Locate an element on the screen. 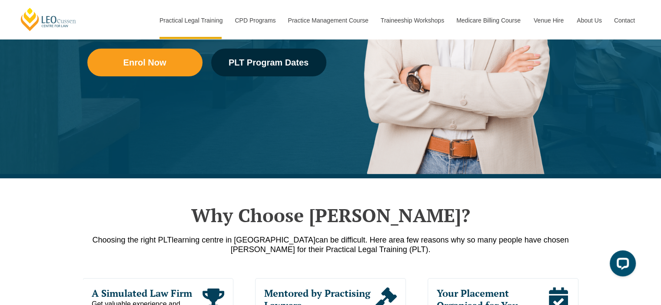 Image resolution: width=661 pixels, height=305 pixels. a: CPD Programs is located at coordinates (255, 20).